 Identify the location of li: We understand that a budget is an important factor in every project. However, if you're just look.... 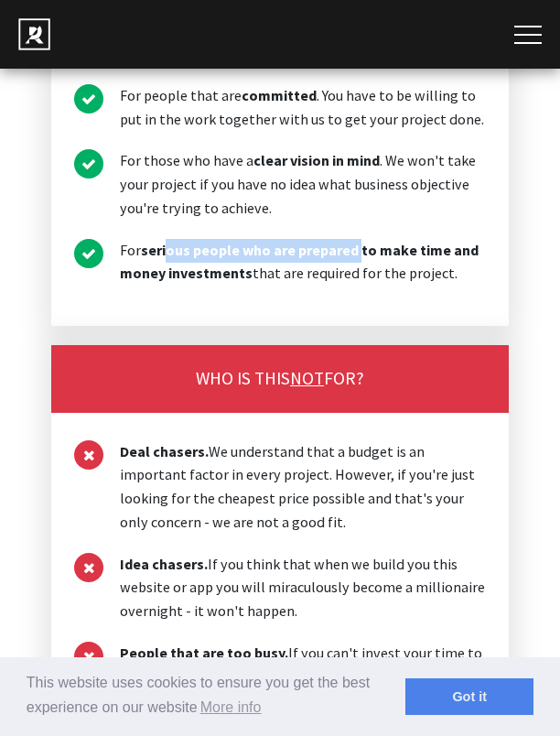
(280, 487).